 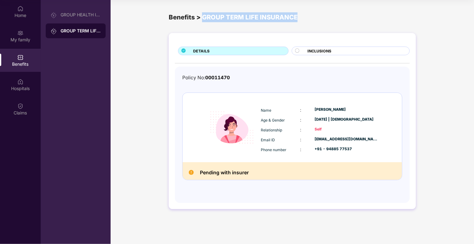 What do you see at coordinates (292, 17) in the screenshot?
I see `div: Benefits > GROUP TERM LIFE INSURANCE` at bounding box center [292, 17].